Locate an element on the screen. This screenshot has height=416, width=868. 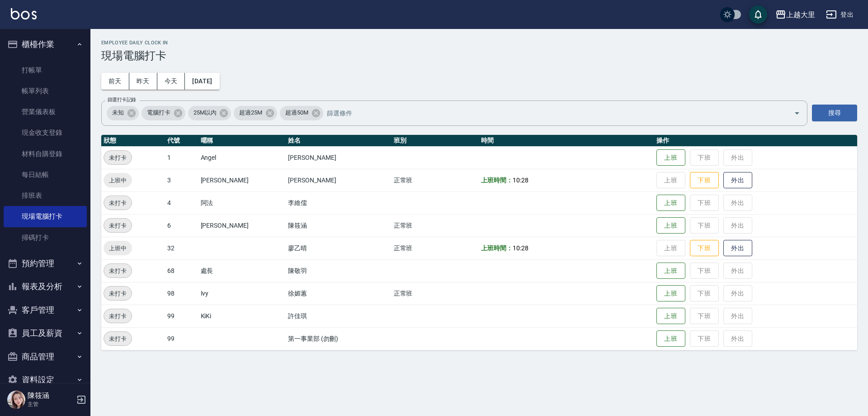
button: save is located at coordinates (758, 15).